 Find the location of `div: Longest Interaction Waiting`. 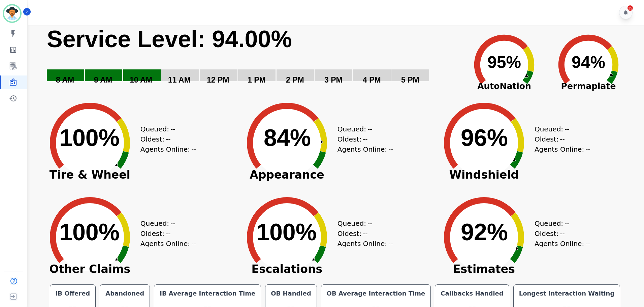

div: Longest Interaction Waiting is located at coordinates (567, 294).